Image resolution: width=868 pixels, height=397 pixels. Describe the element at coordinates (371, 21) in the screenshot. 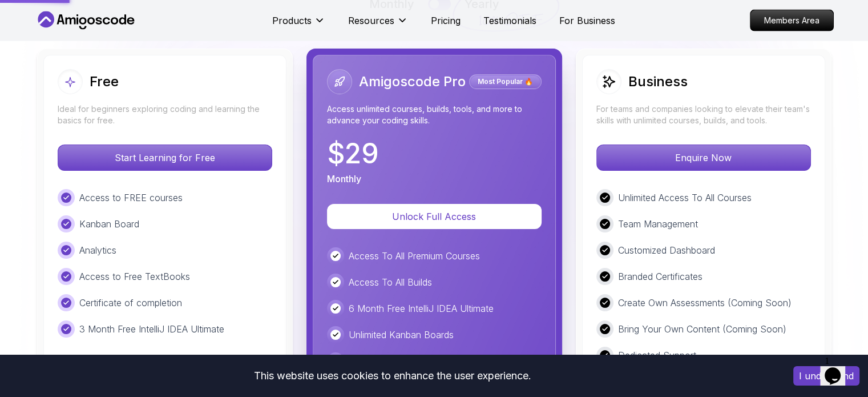

I see `p: Resources` at that location.